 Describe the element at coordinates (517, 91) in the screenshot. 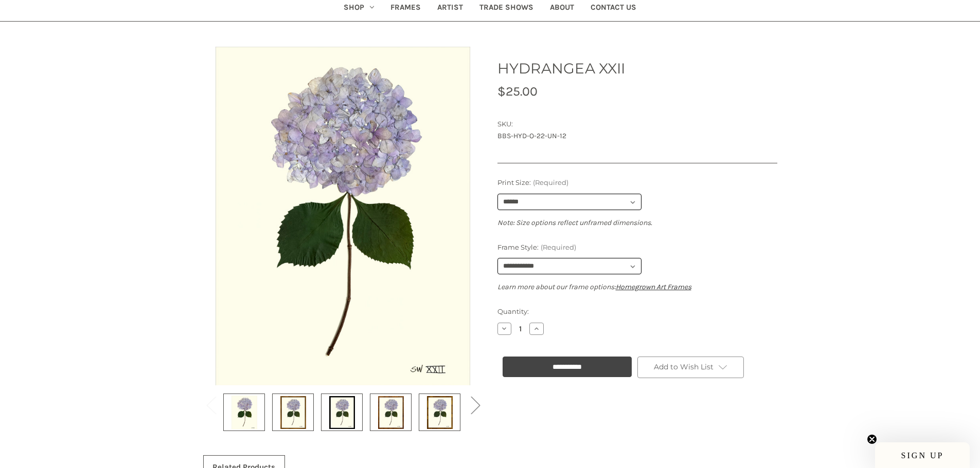

I see `span: $25.00` at that location.